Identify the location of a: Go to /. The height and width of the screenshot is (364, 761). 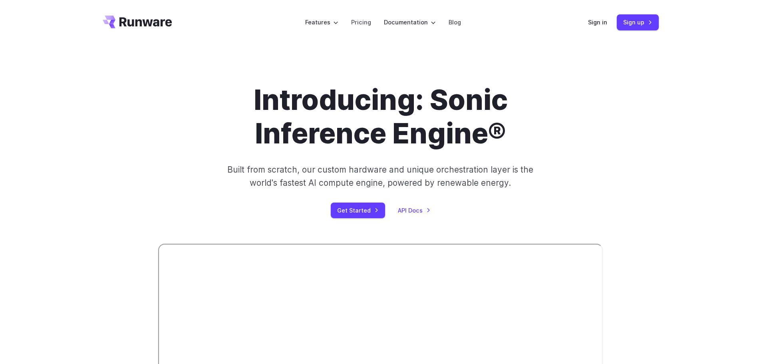
(137, 22).